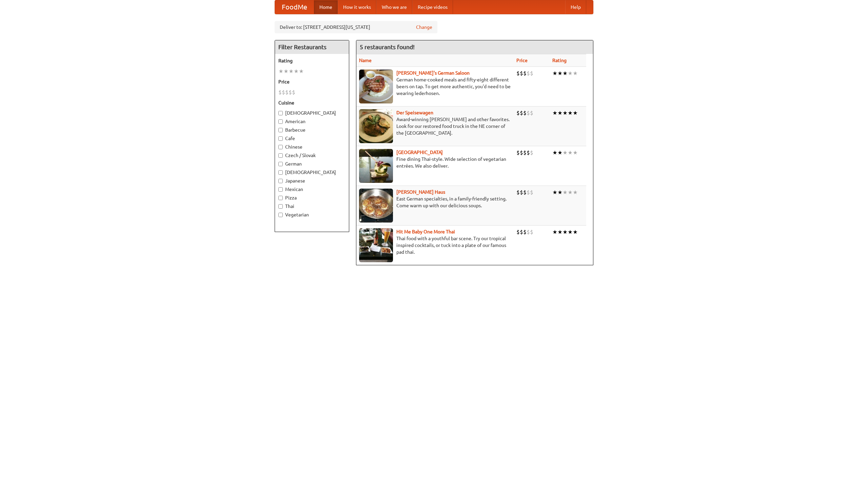 The image size is (868, 480). What do you see at coordinates (294, 7) in the screenshot?
I see `a: FoodMe` at bounding box center [294, 7].